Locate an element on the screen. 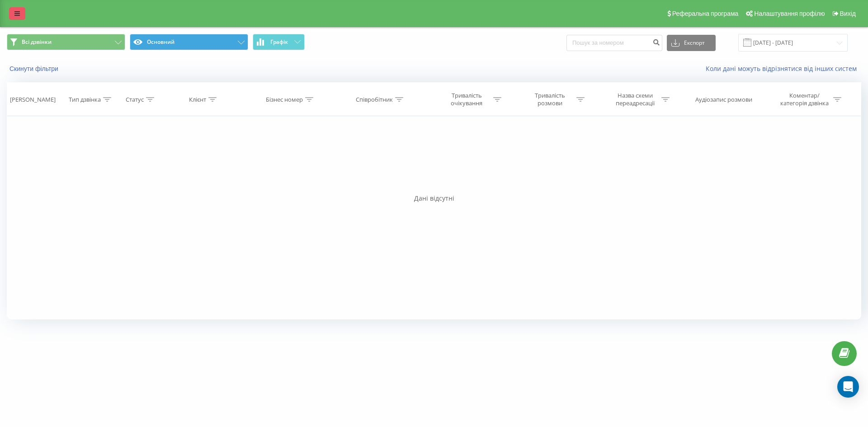 Image resolution: width=868 pixels, height=427 pixels. div: Клієнт is located at coordinates (198, 99).